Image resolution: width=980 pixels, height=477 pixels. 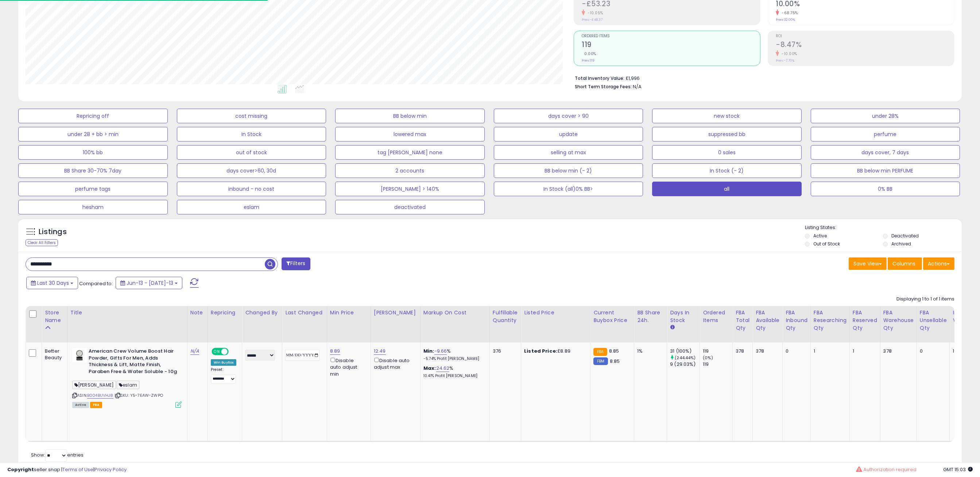 I want to click on div: Days In Stock, so click(x=684, y=316).